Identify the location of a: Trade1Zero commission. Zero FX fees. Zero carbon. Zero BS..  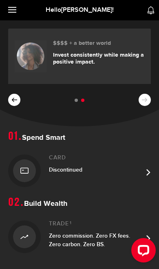
(80, 237).